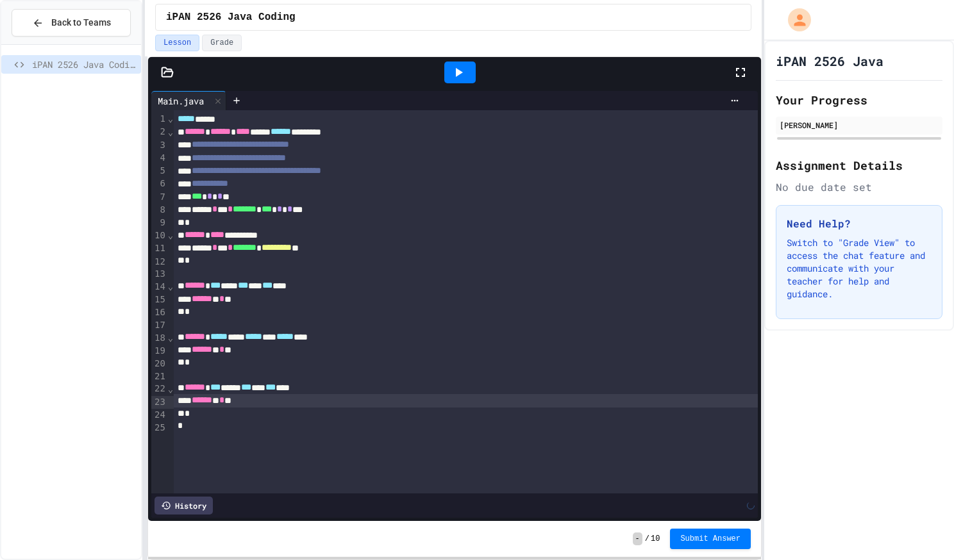 The image size is (954, 560). Describe the element at coordinates (859, 224) in the screenshot. I see `h3: Need Help?` at that location.